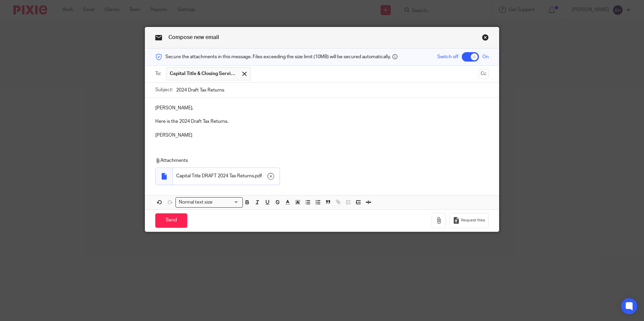 This screenshot has width=644, height=321. I want to click on span: Normal text size, so click(196, 202).